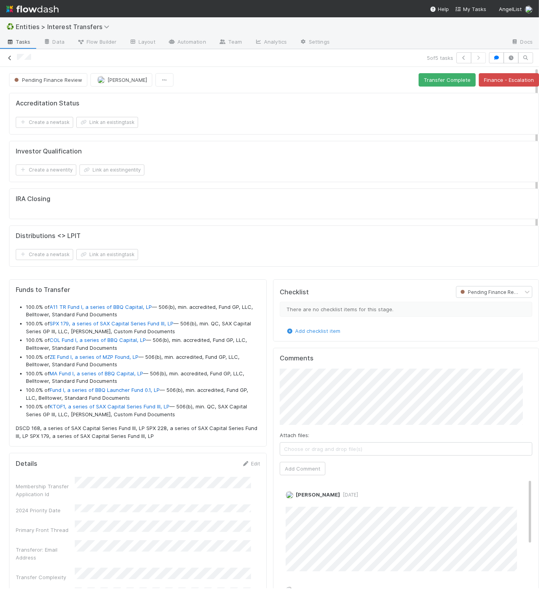 This screenshot has width=539, height=589. I want to click on span: AngelList, so click(511, 9).